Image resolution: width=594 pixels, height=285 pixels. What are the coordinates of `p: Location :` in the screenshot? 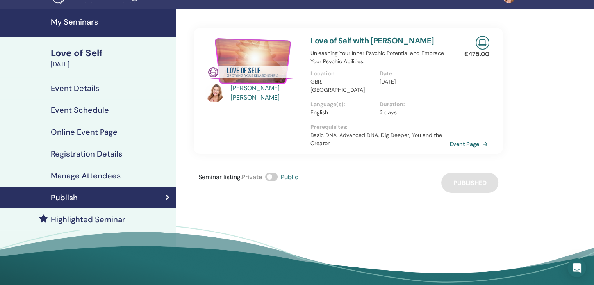 It's located at (342, 73).